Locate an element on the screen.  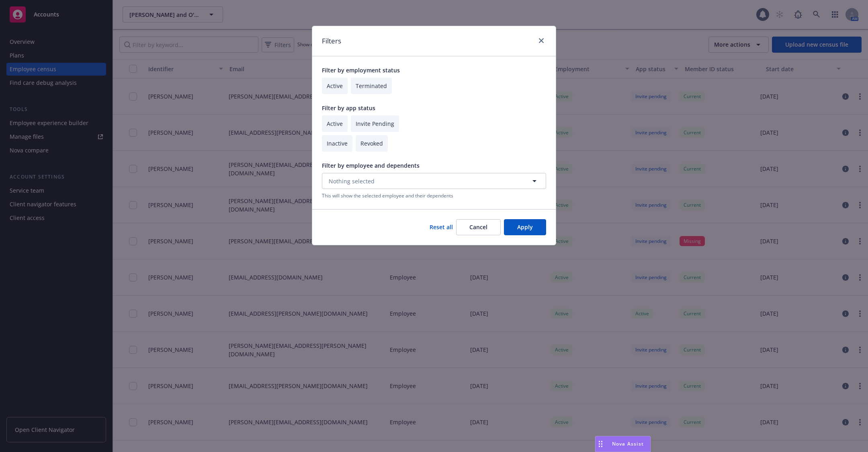
button: Cancel is located at coordinates (478, 227).